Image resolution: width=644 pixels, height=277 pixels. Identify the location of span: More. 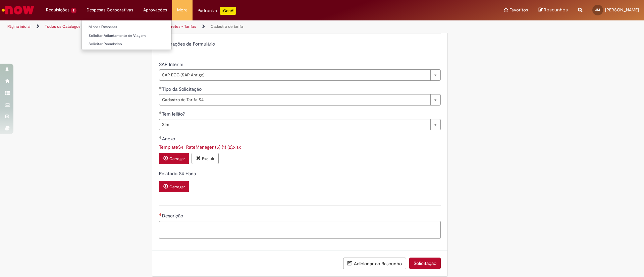
(182, 10).